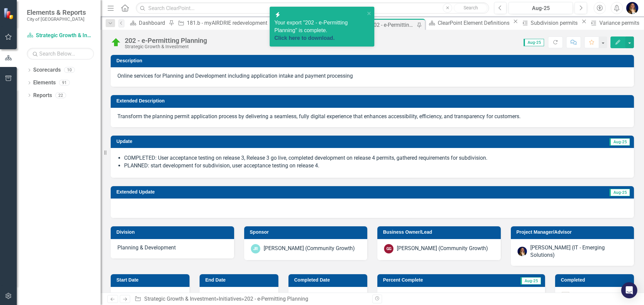  Describe the element at coordinates (320, 31) in the screenshot. I see `span: Your export "202 - e-Permitting Planning" is complete.` at that location.